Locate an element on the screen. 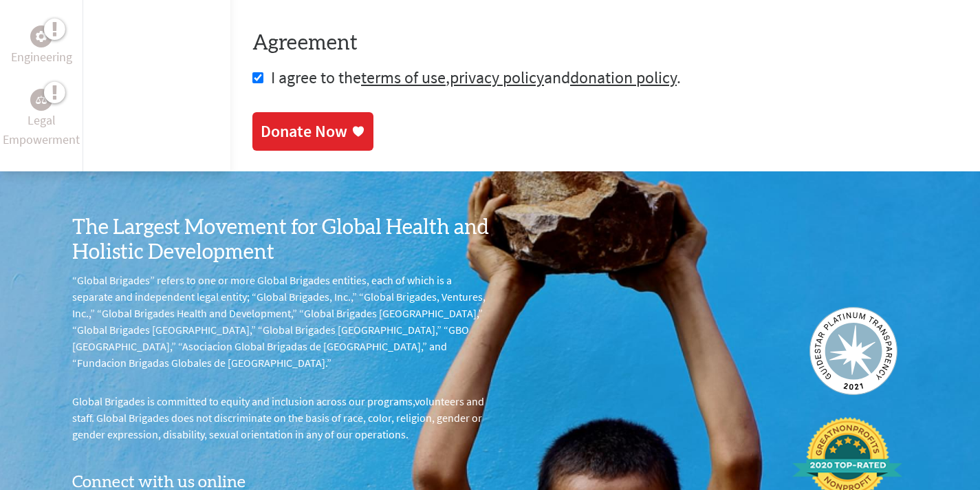 The width and height of the screenshot is (980, 490). p: Global Brigades is committed to equity and inclusion across our programs,volunteers and staff. Gl... is located at coordinates (281, 417).